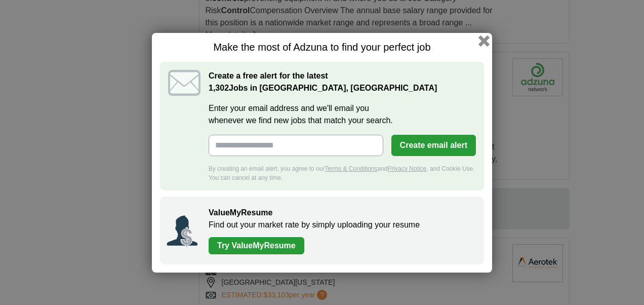 This screenshot has width=644, height=305. I want to click on button: Create email alert, so click(433, 145).